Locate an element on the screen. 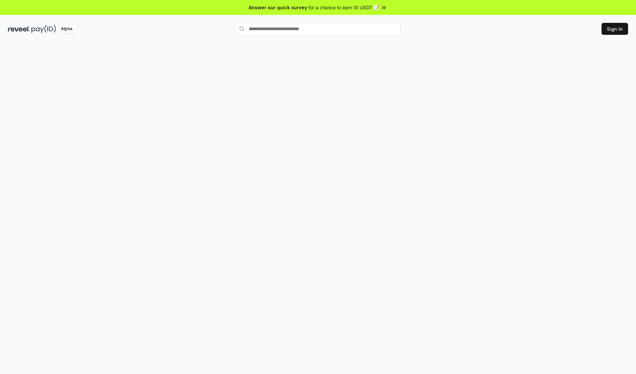 The image size is (636, 374). img: pay_id is located at coordinates (44, 29).